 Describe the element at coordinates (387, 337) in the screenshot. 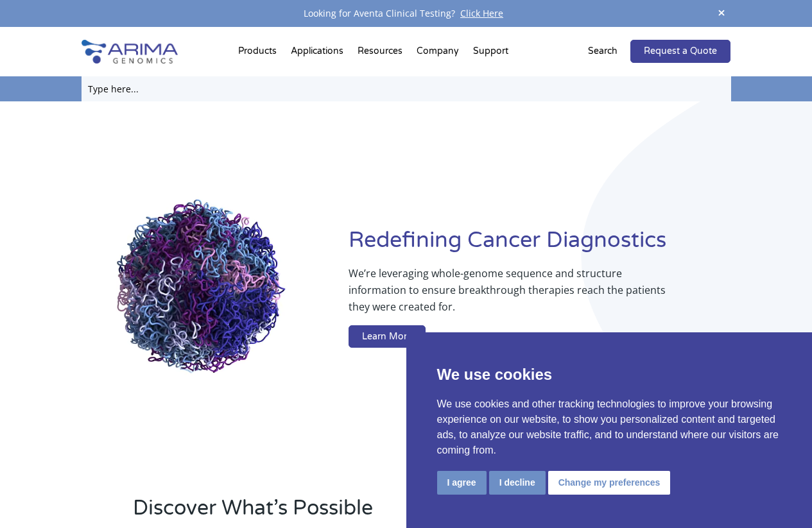

I see `a: Learn More` at that location.